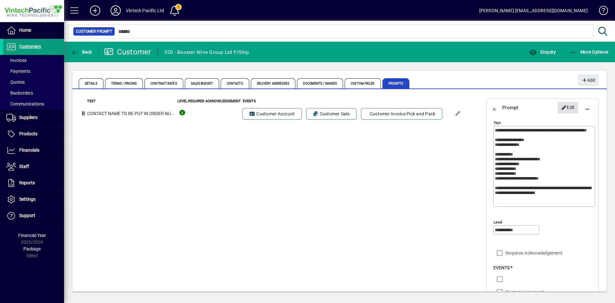 The width and height of the screenshot is (615, 303). What do you see at coordinates (498, 222) in the screenshot?
I see `mat-label: Level` at bounding box center [498, 222].